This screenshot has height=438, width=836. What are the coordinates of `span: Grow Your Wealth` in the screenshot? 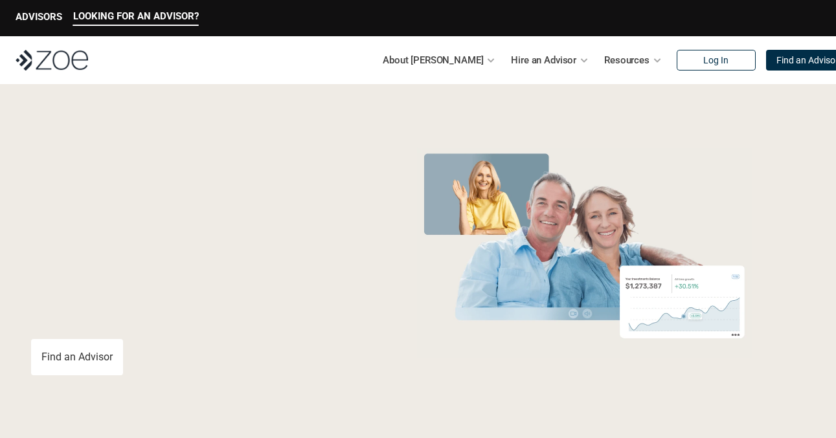 It's located at (175, 168).